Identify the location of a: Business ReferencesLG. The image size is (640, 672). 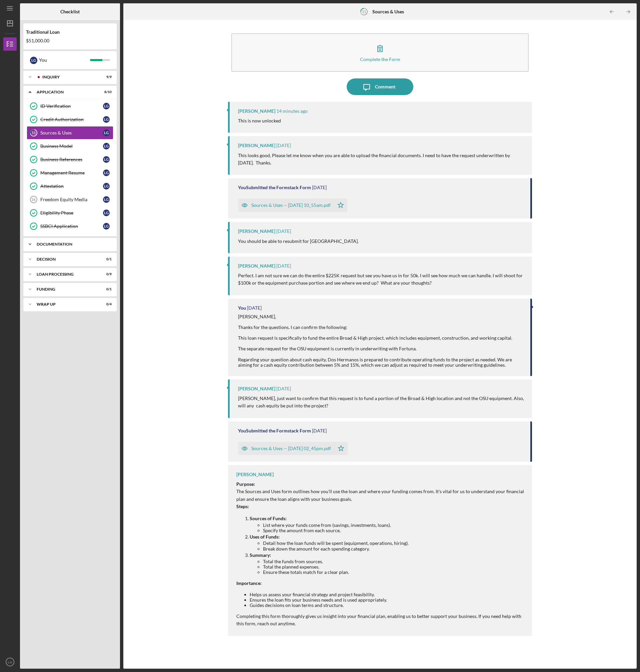
(70, 160).